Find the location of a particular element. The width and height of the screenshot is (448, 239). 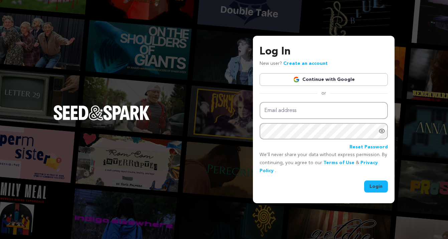

a: Terms of Use is located at coordinates (339, 163).